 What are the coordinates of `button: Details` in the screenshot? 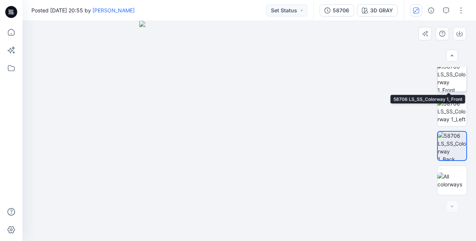 It's located at (431, 10).